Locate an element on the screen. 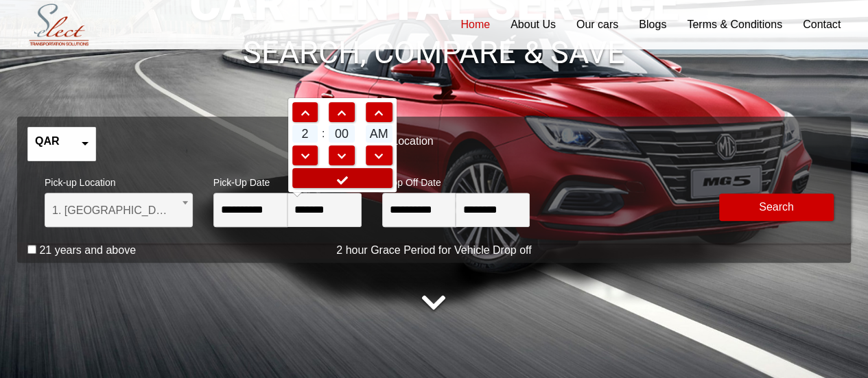 The height and width of the screenshot is (378, 868). span: Drop Off Date is located at coordinates (456, 181).